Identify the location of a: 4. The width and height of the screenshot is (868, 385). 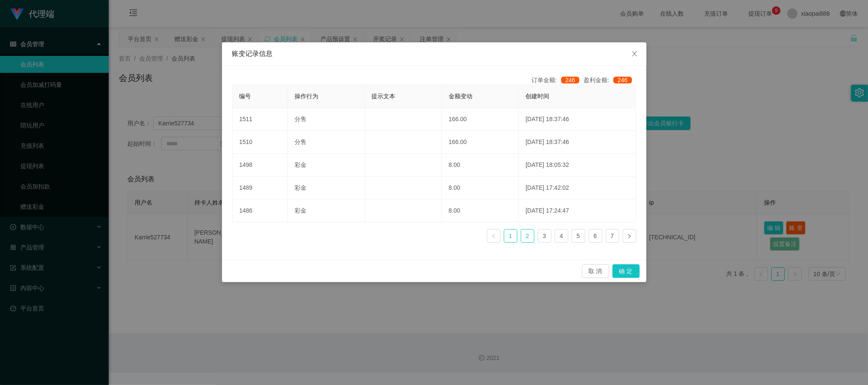
(562, 236).